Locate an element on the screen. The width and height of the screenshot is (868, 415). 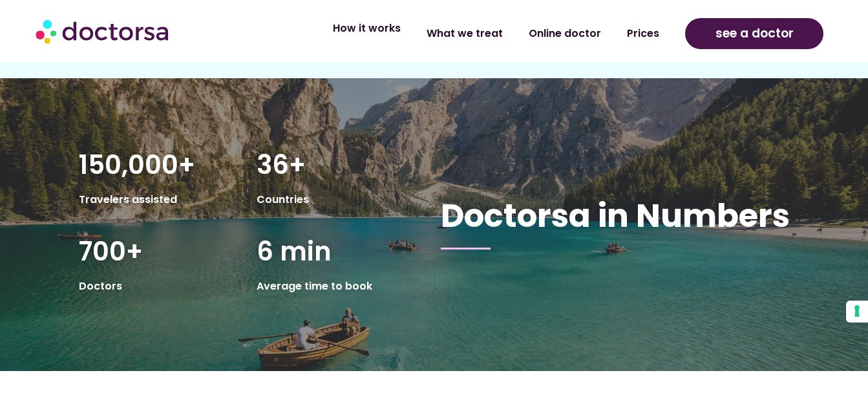
span: 6 min is located at coordinates (294, 252).